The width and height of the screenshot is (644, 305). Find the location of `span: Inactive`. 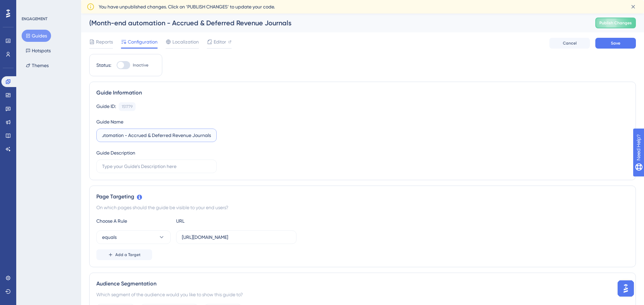

span: Inactive is located at coordinates (141, 65).